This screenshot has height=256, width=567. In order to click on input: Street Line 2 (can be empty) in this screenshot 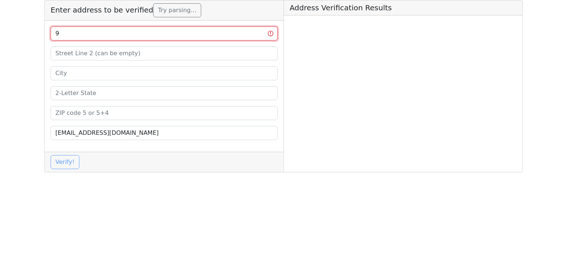, I will do `click(164, 54)`.